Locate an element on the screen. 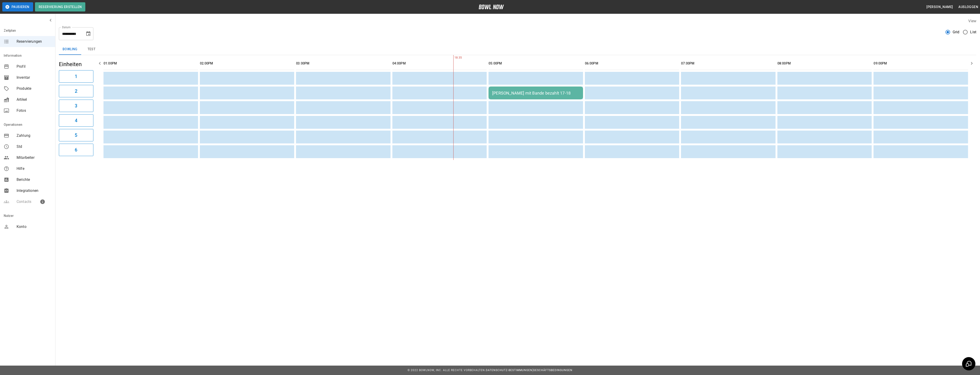  th: 08:00PM is located at coordinates (824, 63).